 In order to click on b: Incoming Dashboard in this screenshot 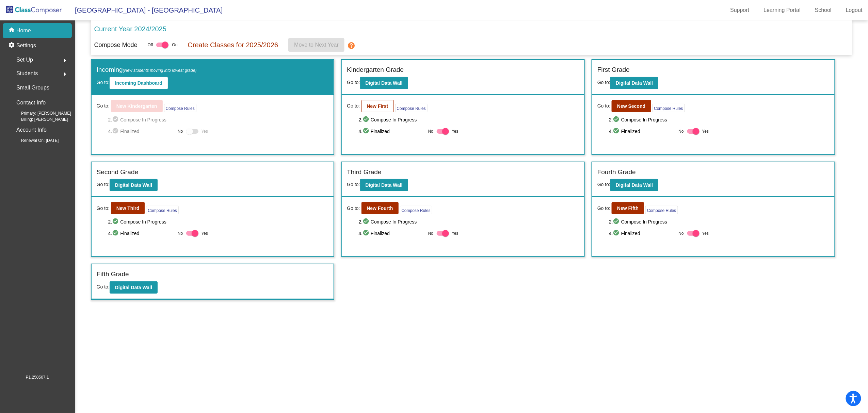, I will do `click(138, 83)`.